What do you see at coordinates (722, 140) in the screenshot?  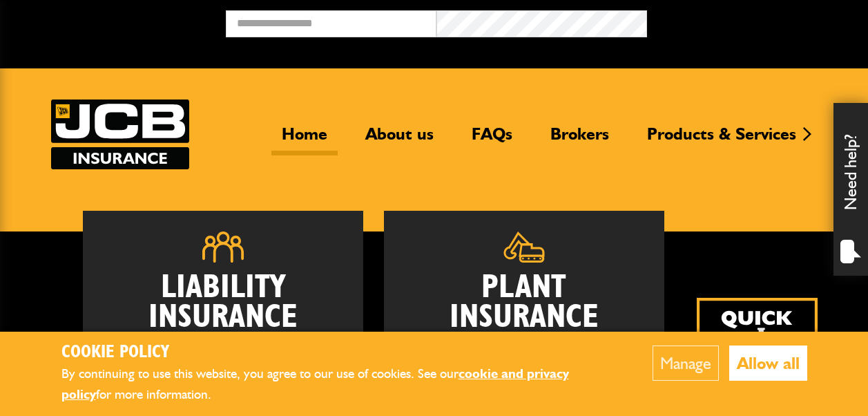 I see `a: Products & Services` at bounding box center [722, 140].